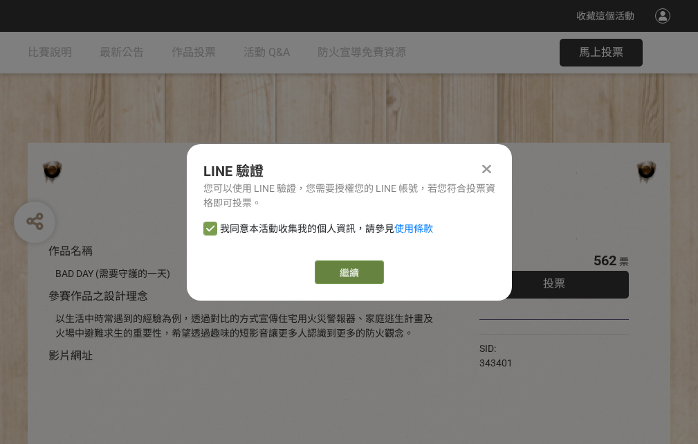  I want to click on span: SID: 343401, so click(496, 355).